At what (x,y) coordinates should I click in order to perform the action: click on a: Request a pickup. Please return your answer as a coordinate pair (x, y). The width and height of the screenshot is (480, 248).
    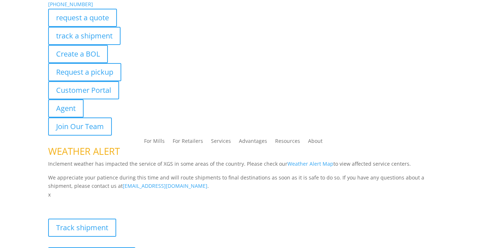
    Looking at the image, I should click on (85, 72).